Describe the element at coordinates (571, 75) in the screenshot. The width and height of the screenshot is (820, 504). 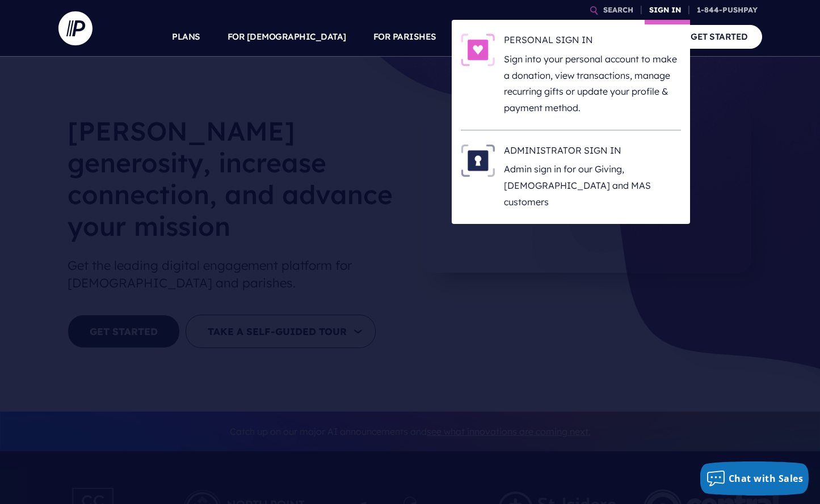
I see `a: PERSONAL SIGN IN - Illustration PERSONAL SIGN IN Sign into your personal account to make a donati...` at that location.